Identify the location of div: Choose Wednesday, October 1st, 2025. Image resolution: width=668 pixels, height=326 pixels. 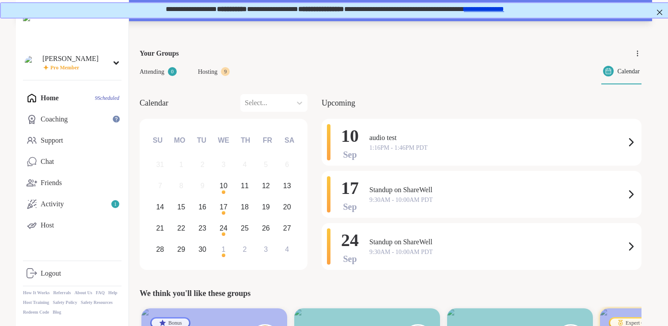
(224, 249).